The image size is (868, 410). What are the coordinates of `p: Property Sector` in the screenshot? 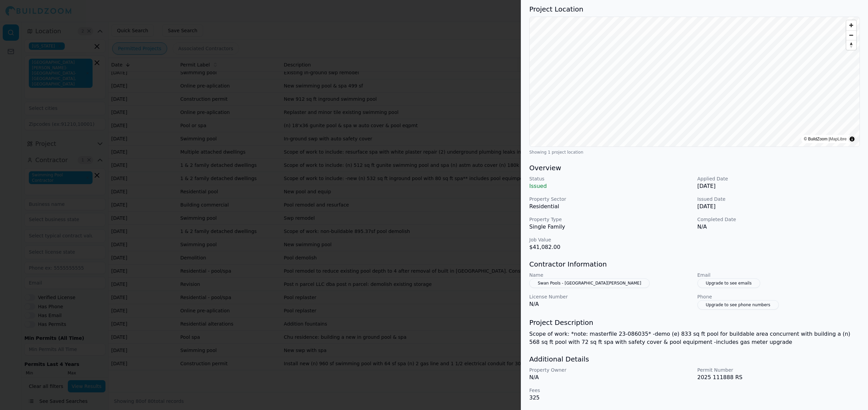 It's located at (611, 199).